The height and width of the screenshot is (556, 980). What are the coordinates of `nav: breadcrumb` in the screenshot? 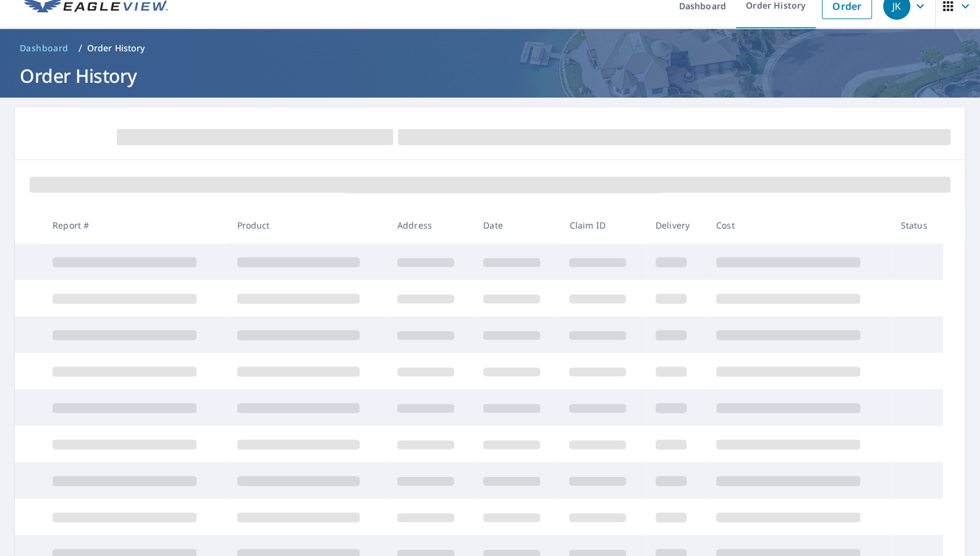 It's located at (490, 48).